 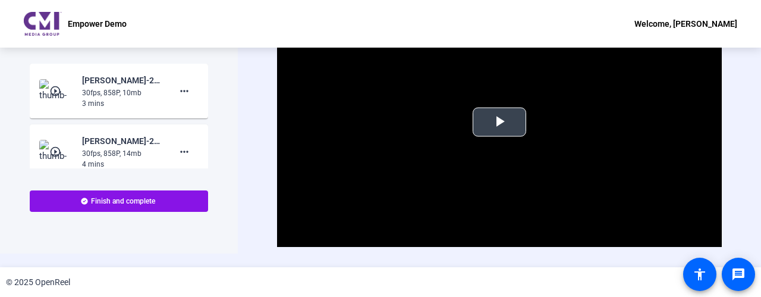 I want to click on div: 30fps, 858P, 14mb, so click(x=122, y=153).